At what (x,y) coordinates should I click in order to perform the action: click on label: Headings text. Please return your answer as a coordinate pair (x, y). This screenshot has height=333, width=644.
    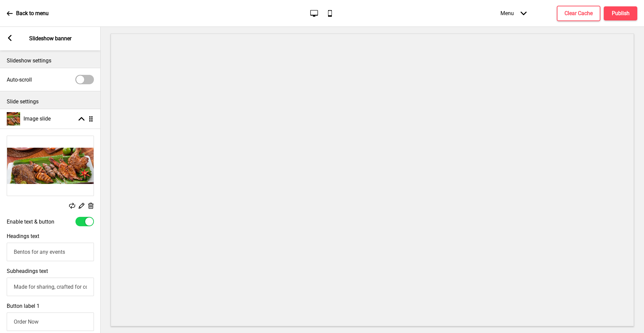
    Looking at the image, I should click on (23, 236).